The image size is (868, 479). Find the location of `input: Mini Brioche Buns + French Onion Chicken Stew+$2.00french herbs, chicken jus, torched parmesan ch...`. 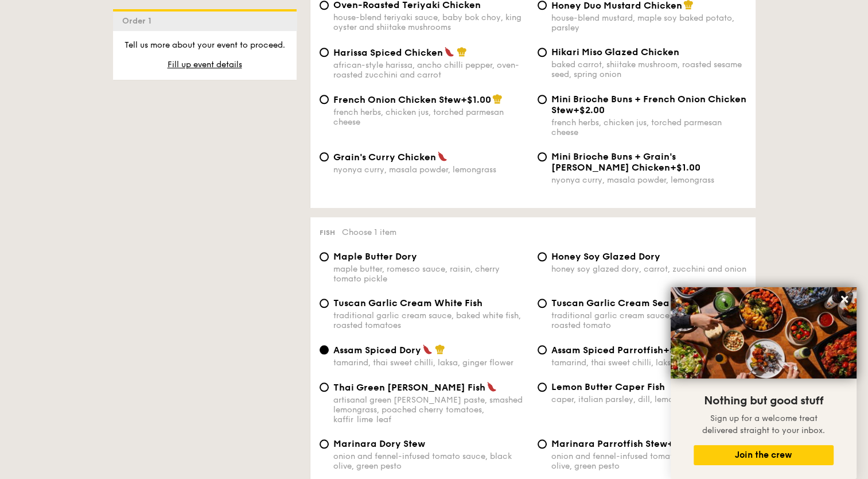

input: Mini Brioche Buns + French Onion Chicken Stew+$2.00french herbs, chicken jus, torched parmesan ch... is located at coordinates (542, 99).